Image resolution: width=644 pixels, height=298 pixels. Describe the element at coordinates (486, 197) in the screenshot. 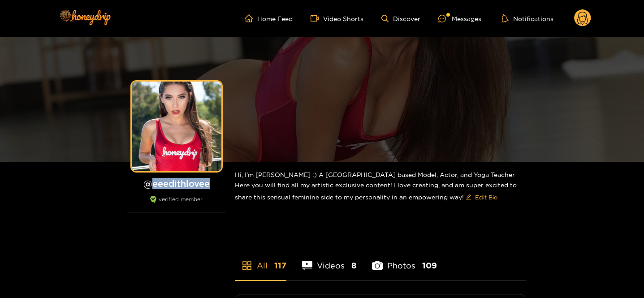

I see `span: Edit Bio` at that location.